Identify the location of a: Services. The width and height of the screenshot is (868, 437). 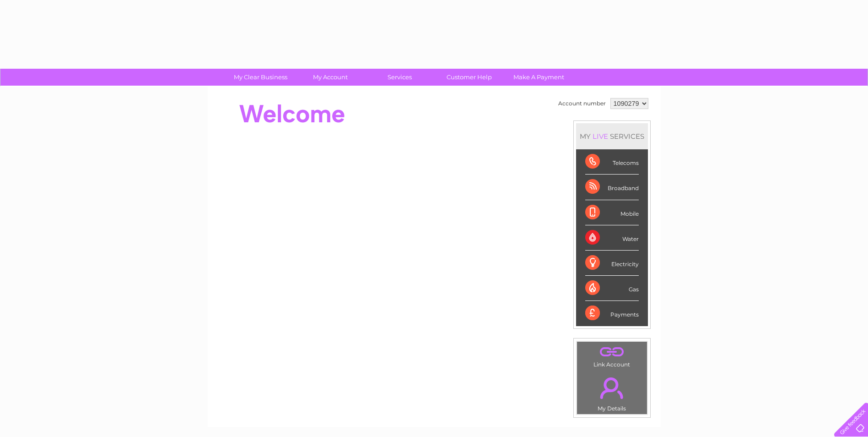
(400, 77).